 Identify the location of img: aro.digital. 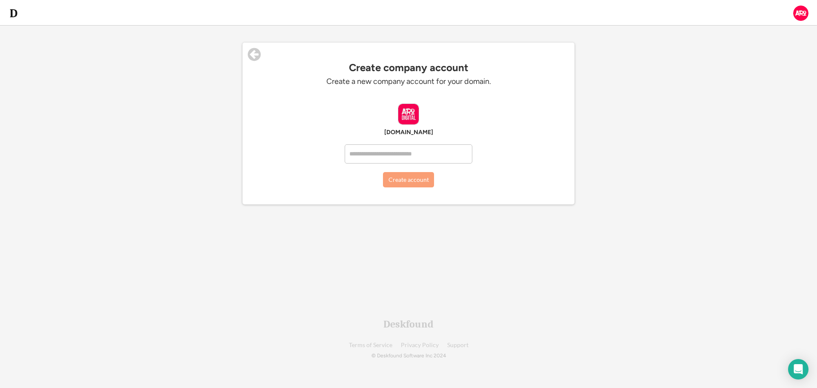
(409, 114).